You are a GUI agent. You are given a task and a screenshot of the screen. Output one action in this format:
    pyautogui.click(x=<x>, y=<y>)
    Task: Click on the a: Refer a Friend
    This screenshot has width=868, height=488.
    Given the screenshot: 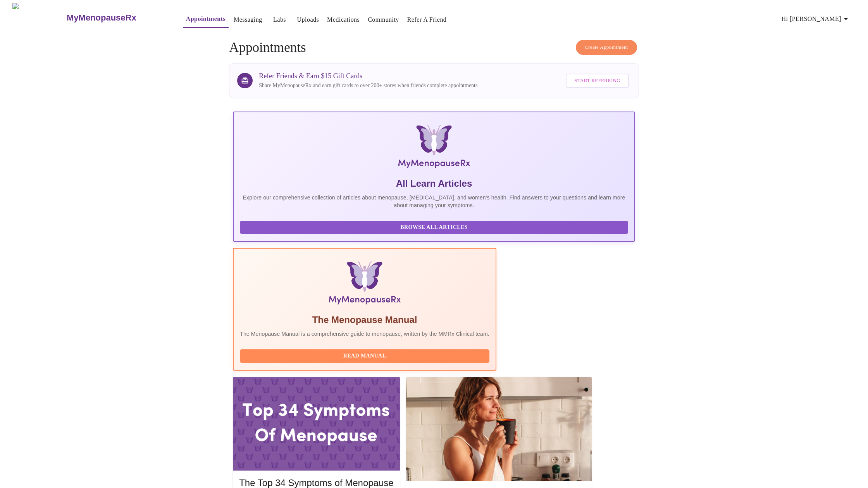 What is the action you would take?
    pyautogui.click(x=427, y=20)
    